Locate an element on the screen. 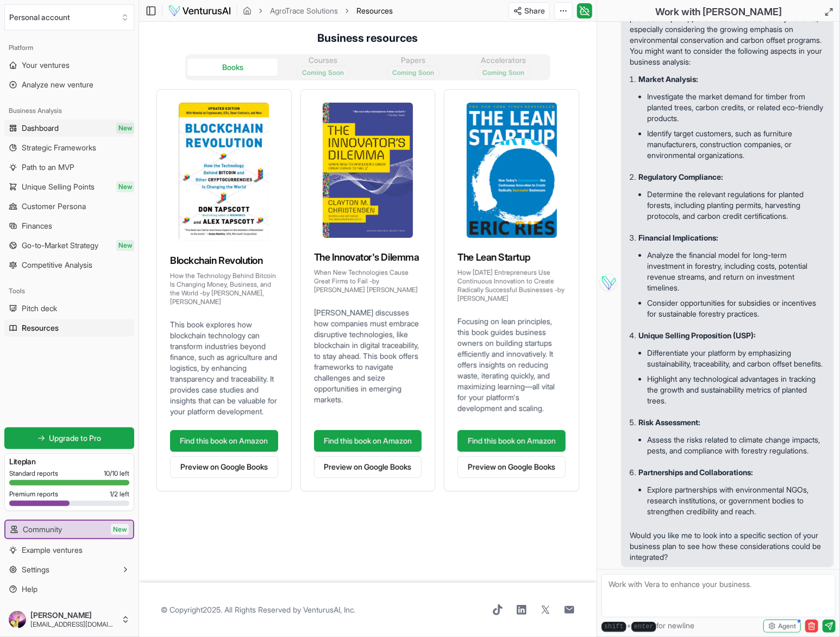 The height and width of the screenshot is (637, 840). a: Path to an MVP is located at coordinates (69, 168).